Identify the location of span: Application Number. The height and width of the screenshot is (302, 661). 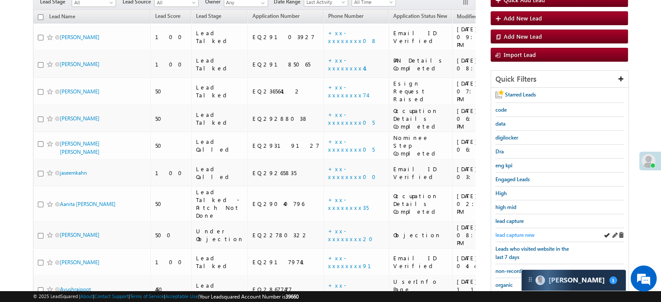
(276, 16).